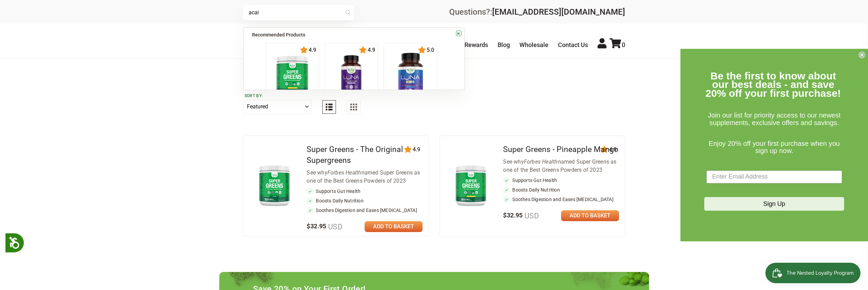  What do you see at coordinates (775, 177) in the screenshot?
I see `input: Enter Email Address` at bounding box center [775, 177].